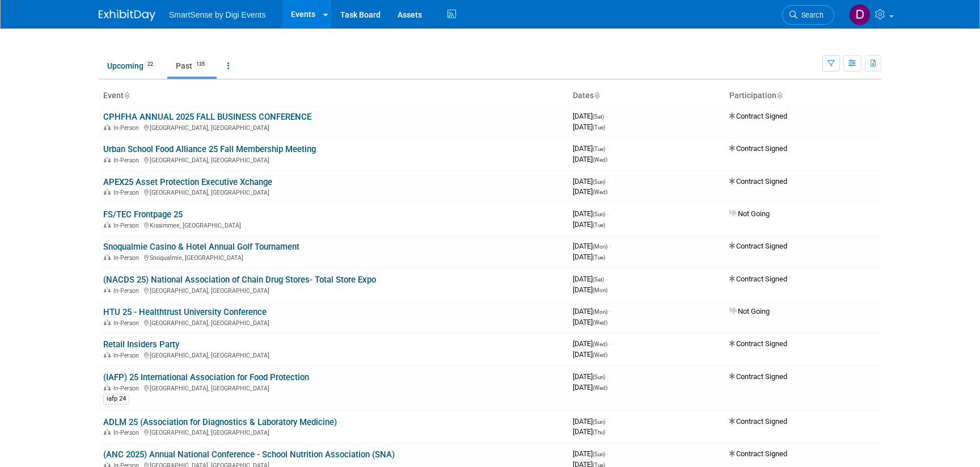 This screenshot has width=980, height=467. What do you see at coordinates (116, 399) in the screenshot?
I see `div: iafp 24` at bounding box center [116, 399].